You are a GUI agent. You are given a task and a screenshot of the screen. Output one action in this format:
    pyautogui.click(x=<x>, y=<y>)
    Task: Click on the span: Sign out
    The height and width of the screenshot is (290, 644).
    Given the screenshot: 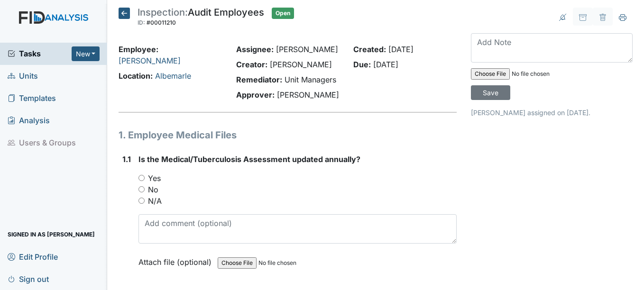 What is the action you would take?
    pyautogui.click(x=28, y=279)
    